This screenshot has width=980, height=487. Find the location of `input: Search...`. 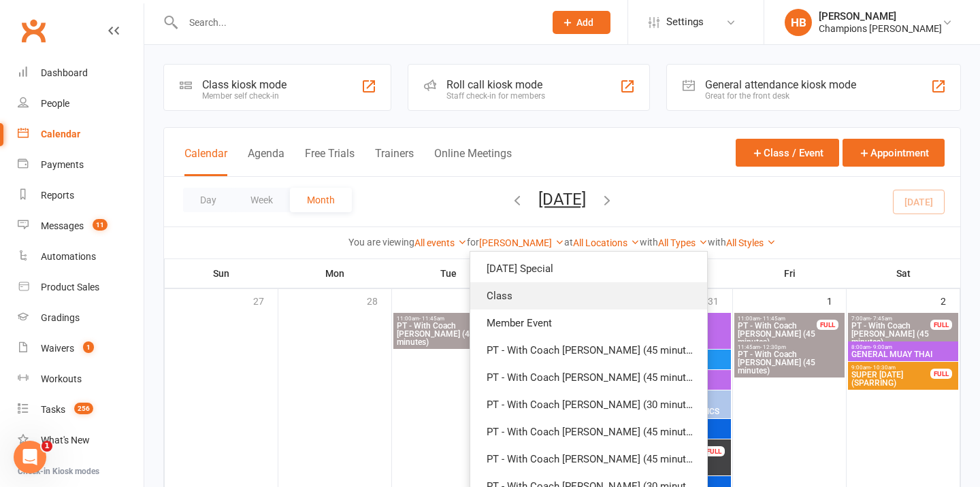

input: Search... is located at coordinates (357, 23).